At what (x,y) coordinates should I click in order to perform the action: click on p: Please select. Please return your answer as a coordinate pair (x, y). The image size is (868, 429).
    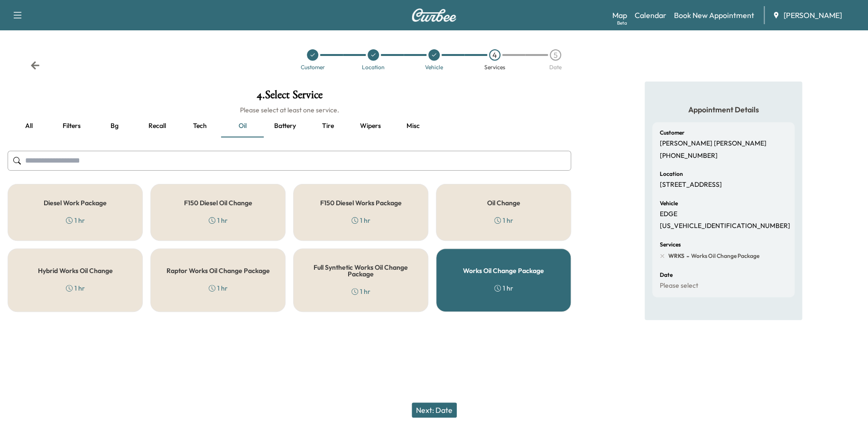
    Looking at the image, I should click on (679, 286).